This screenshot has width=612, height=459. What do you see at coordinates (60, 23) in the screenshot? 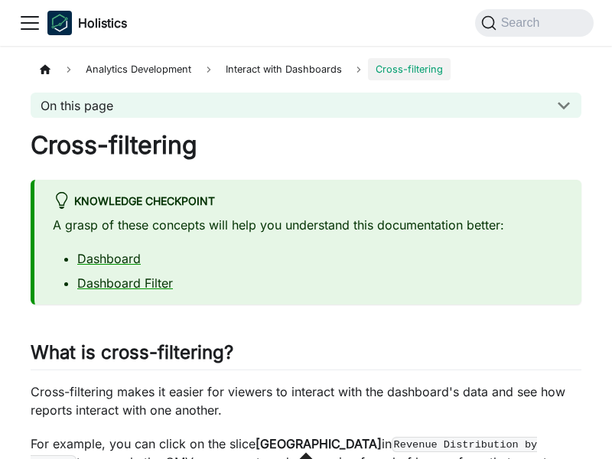
I see `img: Holistics` at bounding box center [60, 23].